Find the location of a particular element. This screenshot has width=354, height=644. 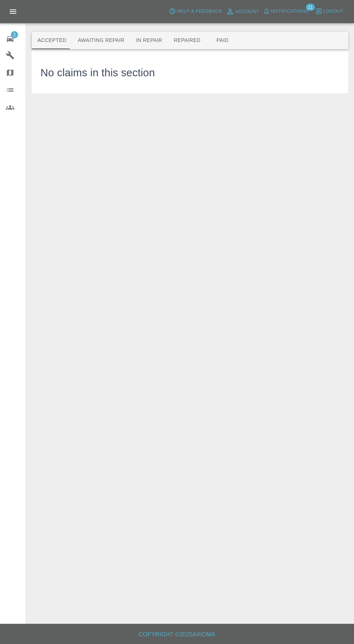

button: In Repair is located at coordinates (150, 41).